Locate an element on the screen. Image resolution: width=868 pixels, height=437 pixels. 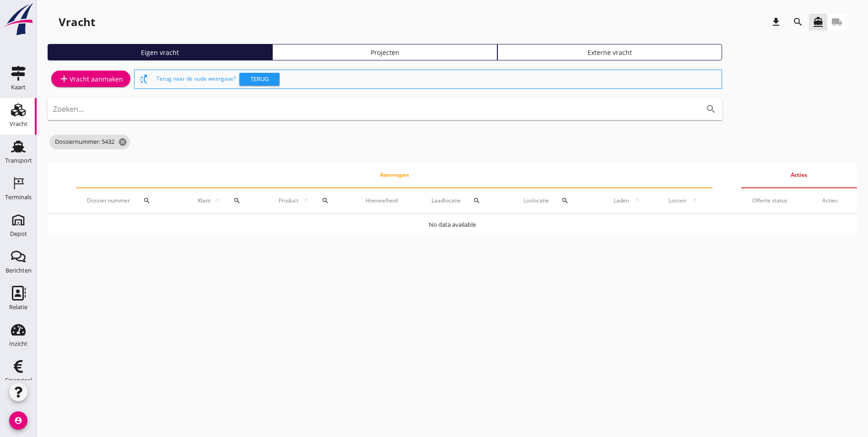
span: Lossen is located at coordinates (677, 200).